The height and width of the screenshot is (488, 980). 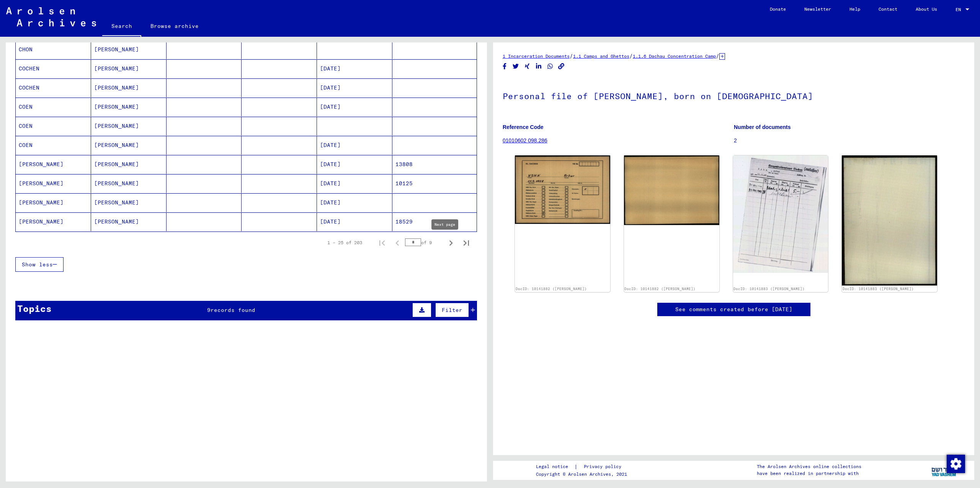 I want to click on mat-cell: CHON, so click(x=53, y=50).